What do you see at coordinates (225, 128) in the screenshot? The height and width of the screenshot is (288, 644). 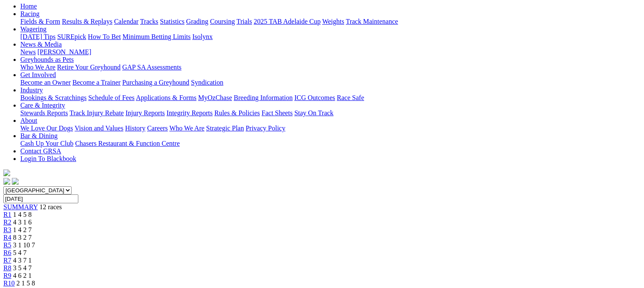 I see `a: Strategic Plan` at bounding box center [225, 128].